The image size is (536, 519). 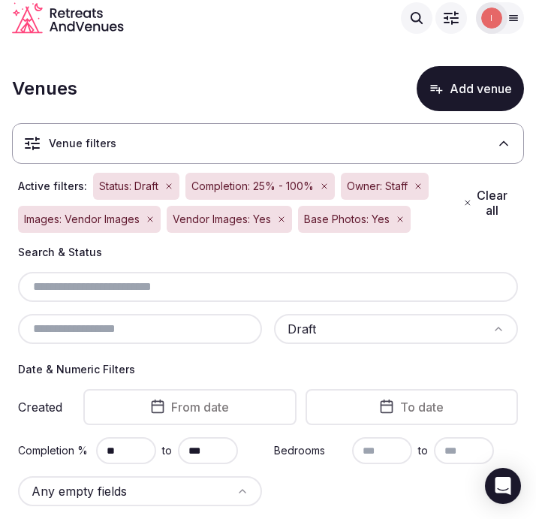 What do you see at coordinates (128, 186) in the screenshot?
I see `span: Status: Draft` at bounding box center [128, 186].